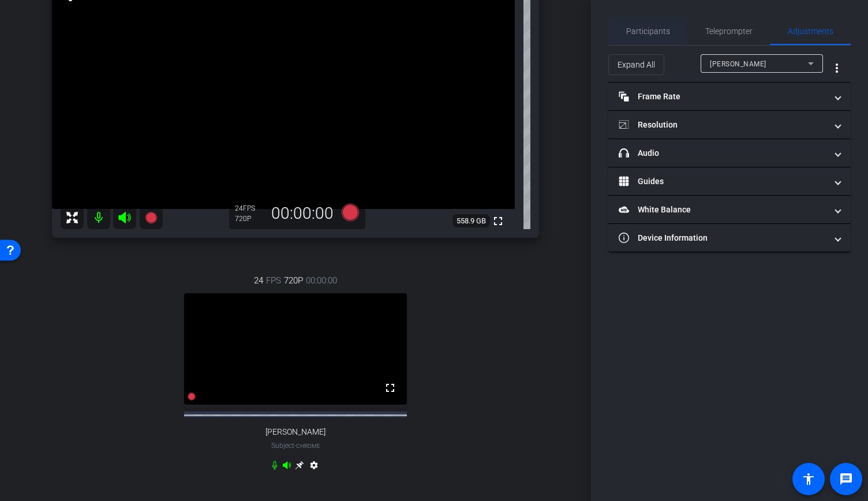  What do you see at coordinates (470, 221) in the screenshot?
I see `span: 558.9 GB` at bounding box center [470, 221].